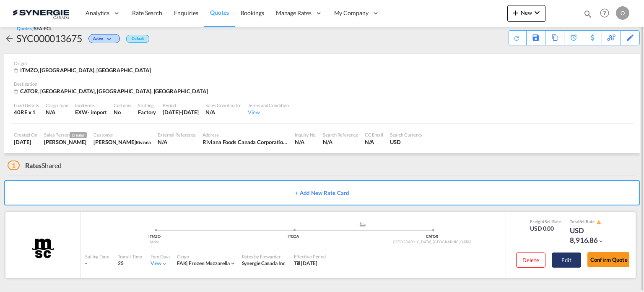  What do you see at coordinates (605, 13) in the screenshot?
I see `span: Help` at bounding box center [605, 13].